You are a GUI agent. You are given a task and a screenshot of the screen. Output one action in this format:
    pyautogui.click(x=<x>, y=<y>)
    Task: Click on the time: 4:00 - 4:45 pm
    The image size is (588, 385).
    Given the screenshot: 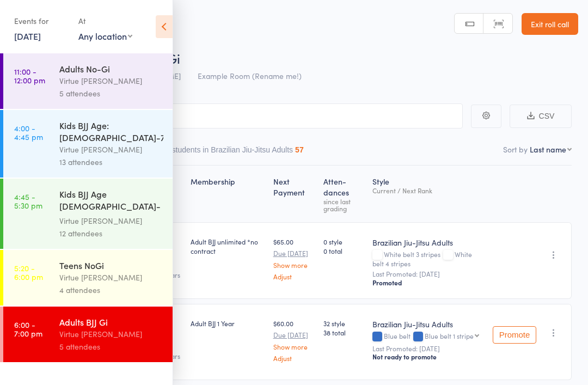 What is the action you would take?
    pyautogui.click(x=28, y=133)
    